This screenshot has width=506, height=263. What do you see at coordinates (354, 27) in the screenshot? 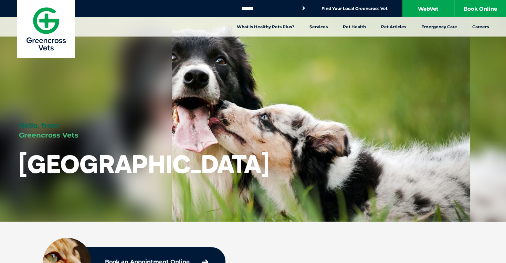
I see `a: Pet Health` at bounding box center [354, 27].